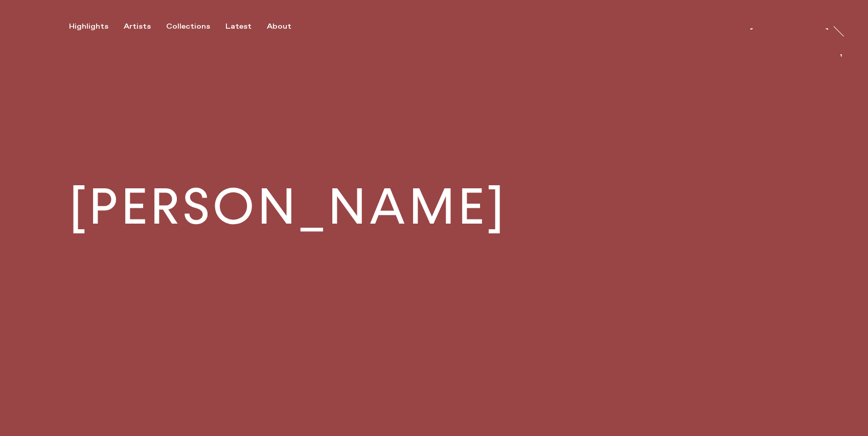  What do you see at coordinates (188, 26) in the screenshot?
I see `div: Collections` at bounding box center [188, 26].